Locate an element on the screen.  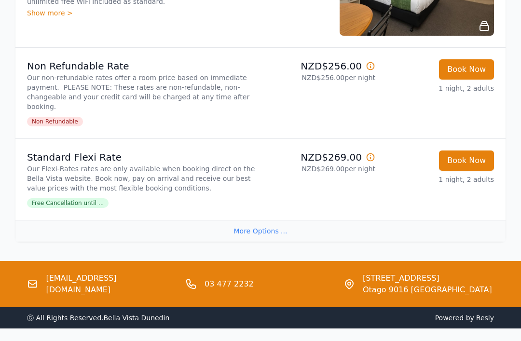
p: Non Refundable Rate is located at coordinates (142, 66).